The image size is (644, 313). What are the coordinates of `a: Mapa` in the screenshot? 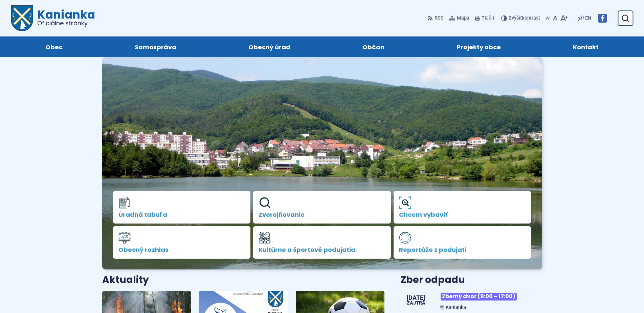 It's located at (459, 18).